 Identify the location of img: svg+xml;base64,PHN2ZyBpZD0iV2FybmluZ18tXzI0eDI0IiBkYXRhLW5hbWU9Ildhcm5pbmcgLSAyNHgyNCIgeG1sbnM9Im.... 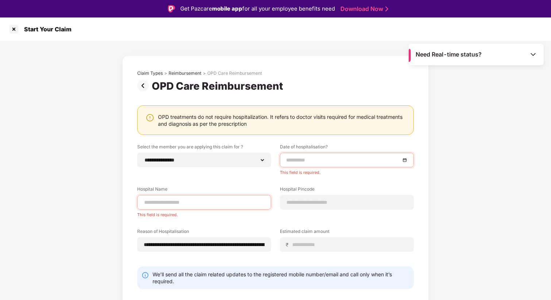
(150, 118).